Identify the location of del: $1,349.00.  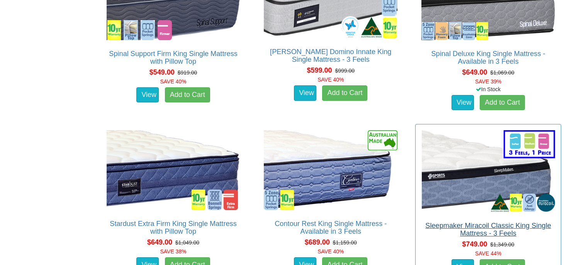
(502, 244).